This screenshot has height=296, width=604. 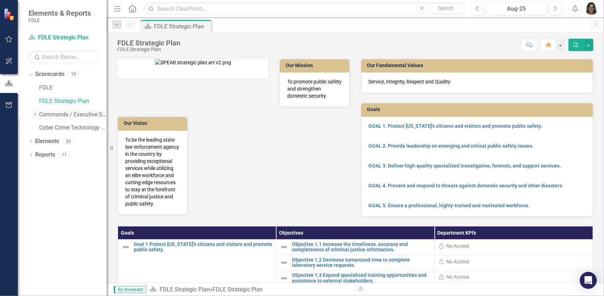 I want to click on p: To be the leading state law enforcement agency in the country by providing exceptional services w..., so click(x=152, y=172).